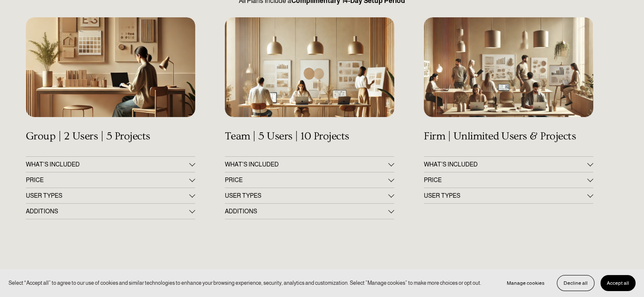  Describe the element at coordinates (310, 136) in the screenshot. I see `h4: Team | 5 Users | 10 Projects` at that location.